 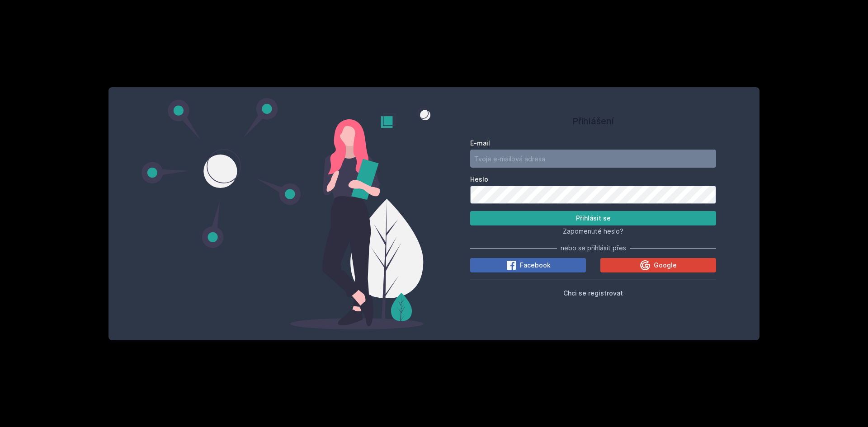 What do you see at coordinates (593, 293) in the screenshot?
I see `span: Chci se registrovat` at bounding box center [593, 293].